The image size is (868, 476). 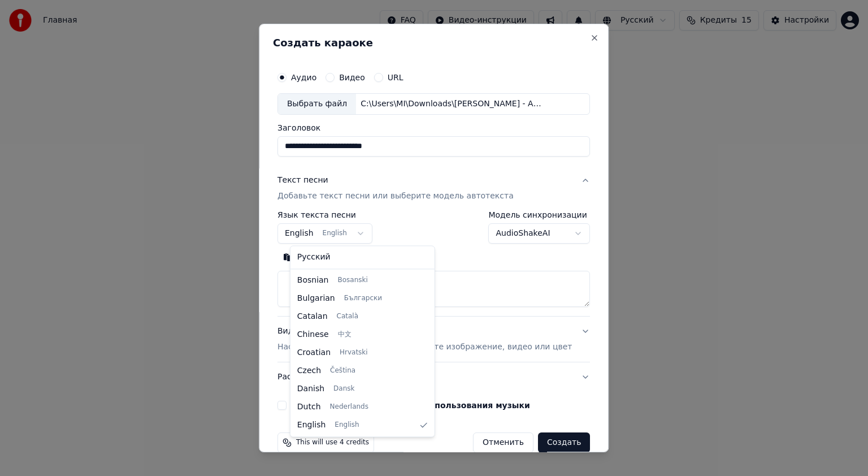 What do you see at coordinates (316, 298) in the screenshot?
I see `span: Bulgarian` at bounding box center [316, 298].